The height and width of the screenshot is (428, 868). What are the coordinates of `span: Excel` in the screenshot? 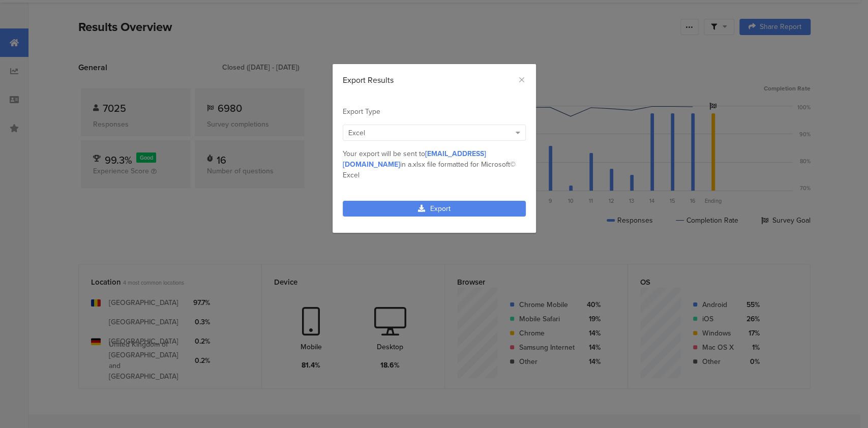 It's located at (356, 133).